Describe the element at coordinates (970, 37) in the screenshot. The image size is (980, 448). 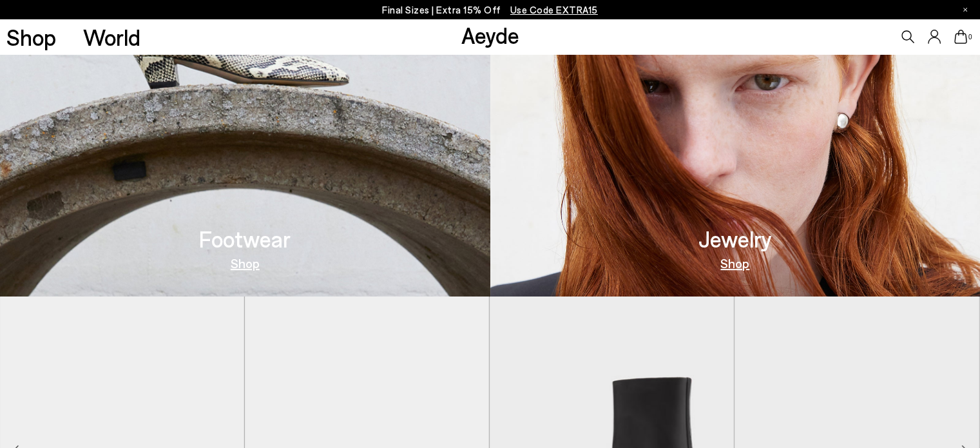
I see `span: 0` at that location.